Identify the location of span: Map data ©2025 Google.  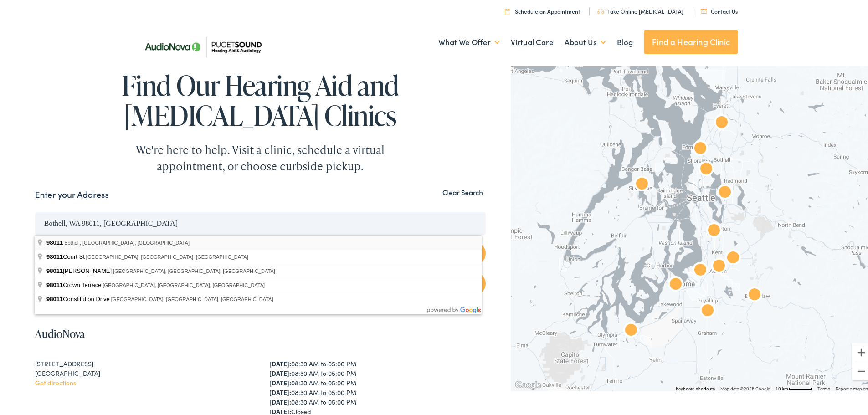
(745, 387).